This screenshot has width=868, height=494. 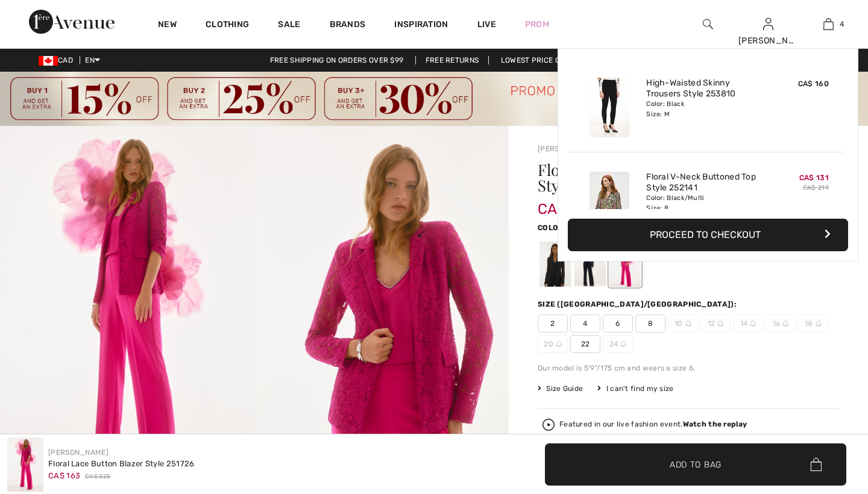 What do you see at coordinates (813, 324) in the screenshot?
I see `span: 18` at bounding box center [813, 324].